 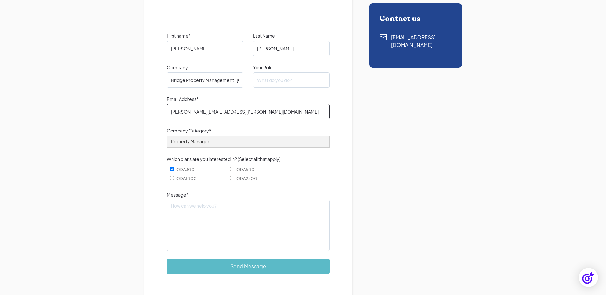 What do you see at coordinates (248, 131) in the screenshot?
I see `label: Company Category*` at bounding box center [248, 131].